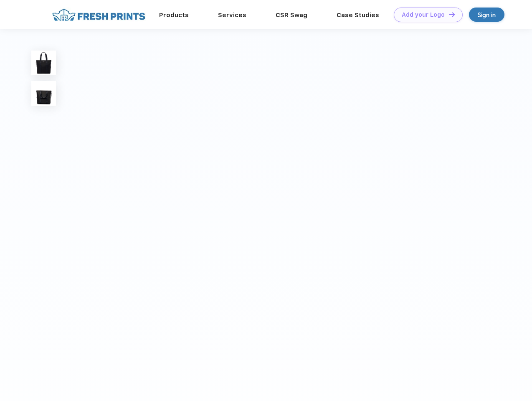  Describe the element at coordinates (423, 14) in the screenshot. I see `div: Add your Logo` at that location.